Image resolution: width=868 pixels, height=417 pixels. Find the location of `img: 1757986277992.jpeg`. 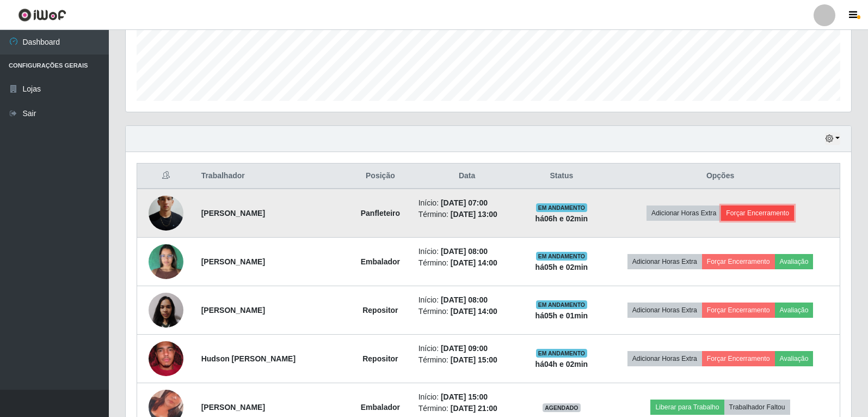

img: 1757986277992.jpeg is located at coordinates (166, 310).